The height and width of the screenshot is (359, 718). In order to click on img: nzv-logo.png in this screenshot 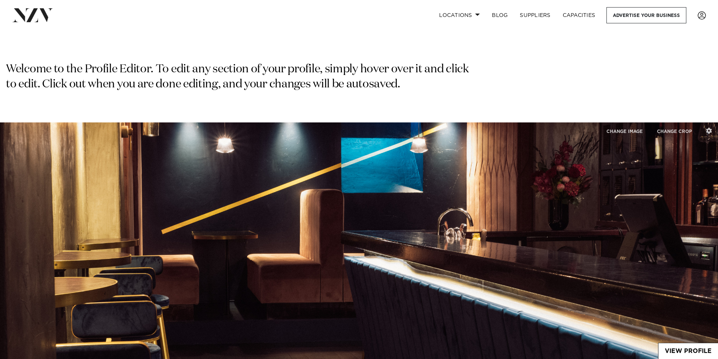, I will do `click(32, 15)`.